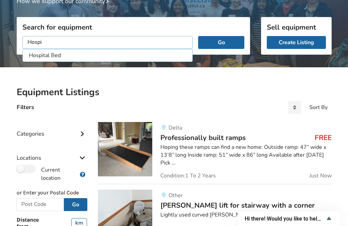  What do you see at coordinates (108, 55) in the screenshot?
I see `li: Hospital Bed` at bounding box center [108, 55].